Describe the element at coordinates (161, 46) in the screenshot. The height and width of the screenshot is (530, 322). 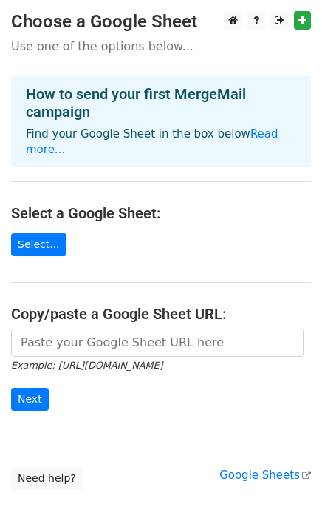
I see `p: Use one of the options below...` at that location.